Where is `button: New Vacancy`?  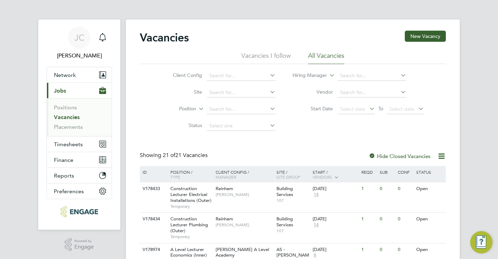
button: New Vacancy is located at coordinates (425, 36).